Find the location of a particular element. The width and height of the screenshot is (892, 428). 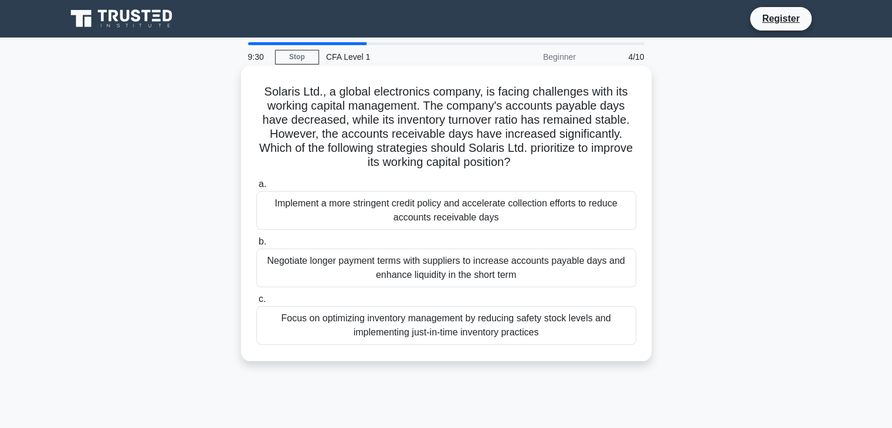

div: Negotiate longer payment terms with suppliers to increase accounts payable days and enhance liqui... is located at coordinates (446, 268).